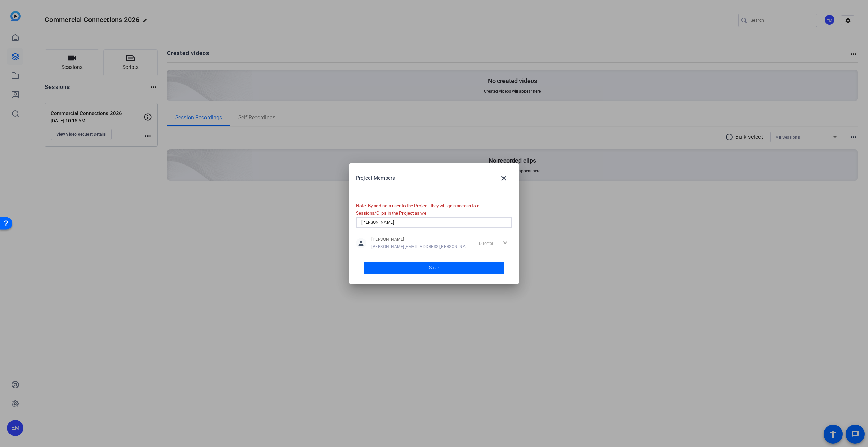 This screenshot has height=447, width=868. I want to click on button: Save, so click(434, 268).